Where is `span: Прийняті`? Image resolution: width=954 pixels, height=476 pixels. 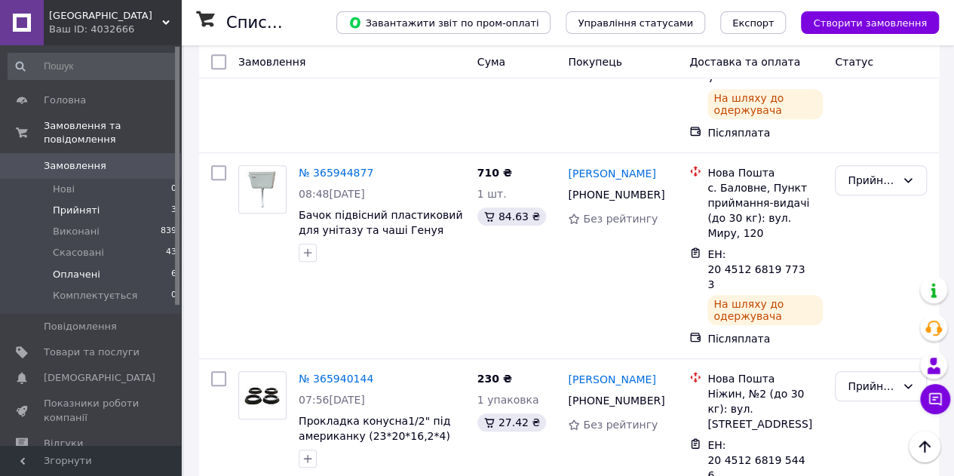
span: Прийняті is located at coordinates (76, 211).